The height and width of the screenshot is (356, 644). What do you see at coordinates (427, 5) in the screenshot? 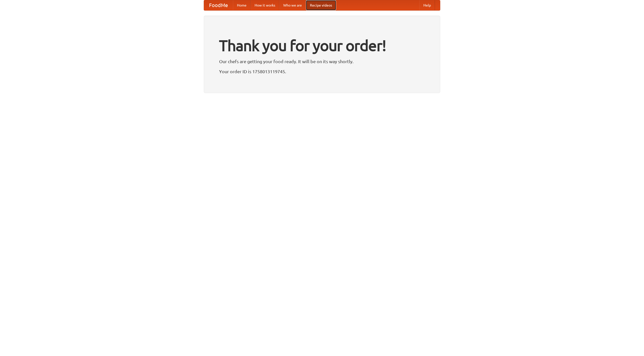
I see `a: Help` at bounding box center [427, 5].